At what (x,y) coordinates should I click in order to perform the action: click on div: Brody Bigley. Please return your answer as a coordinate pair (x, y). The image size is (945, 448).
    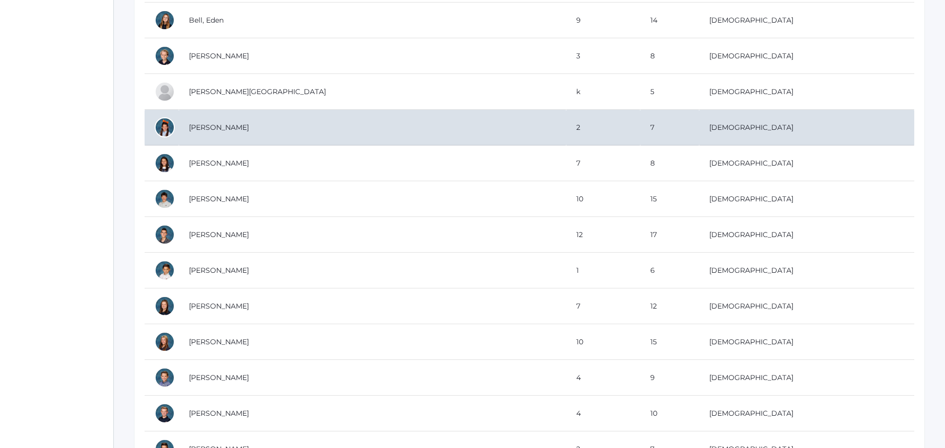
    Looking at the image, I should click on (165, 414).